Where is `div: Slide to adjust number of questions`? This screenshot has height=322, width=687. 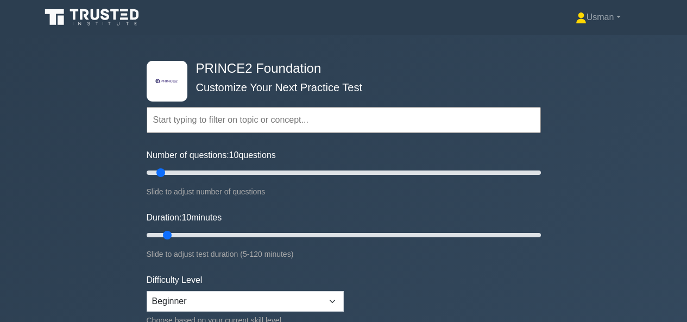
div: Slide to adjust number of questions is located at coordinates (344, 192).